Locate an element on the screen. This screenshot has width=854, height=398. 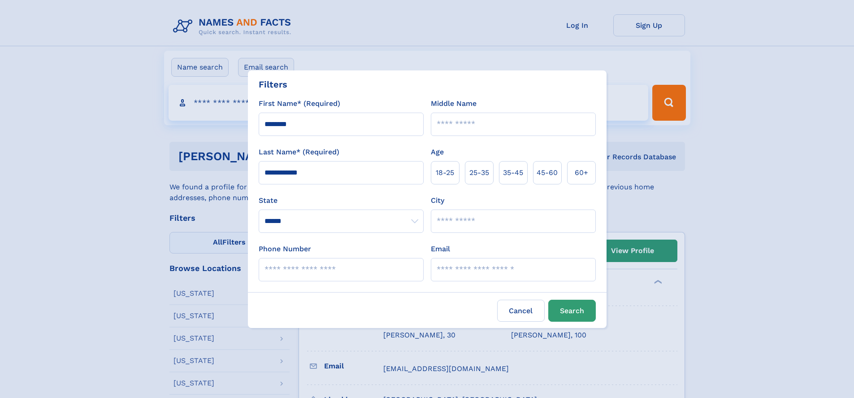
div: Filters is located at coordinates (273, 84).